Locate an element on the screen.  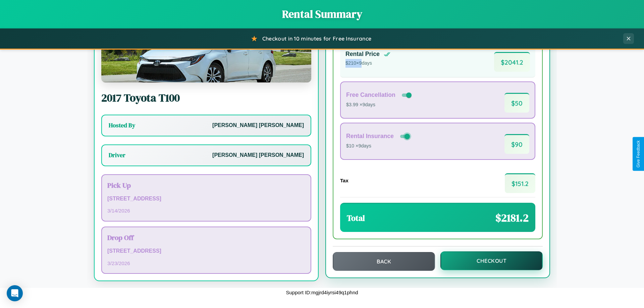
h4: Rental Price is located at coordinates (362, 54).